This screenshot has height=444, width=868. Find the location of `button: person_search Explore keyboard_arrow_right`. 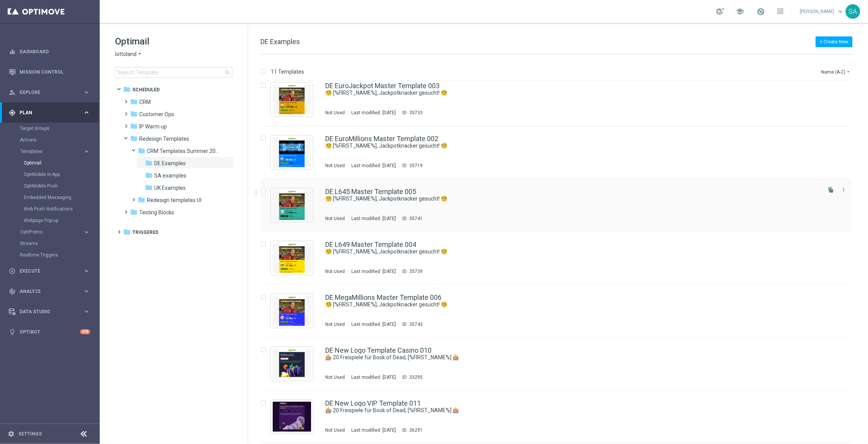

button: person_search Explore keyboard_arrow_right is located at coordinates (50, 93).